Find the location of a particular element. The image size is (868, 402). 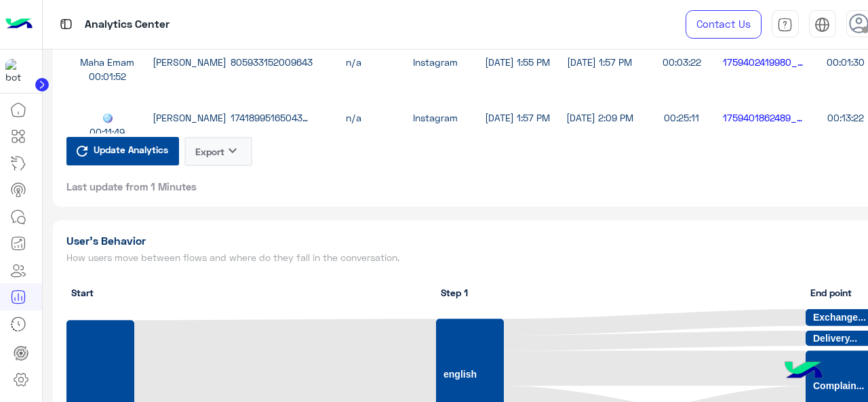

div: 1741899516504398 is located at coordinates (271, 117).